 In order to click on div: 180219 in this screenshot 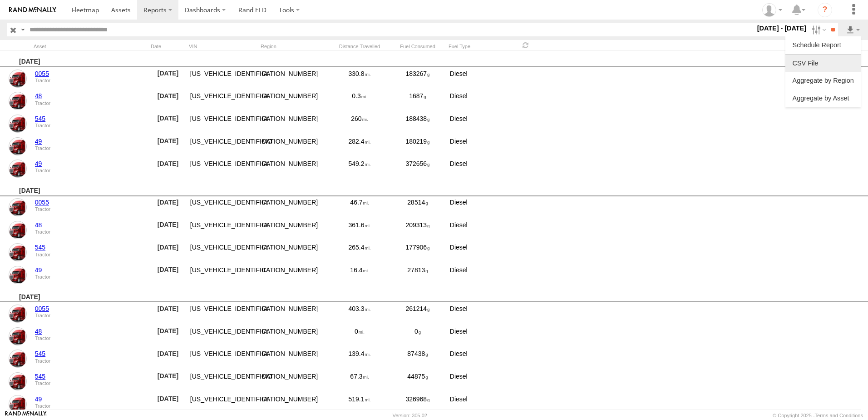, I will do `click(417, 146)`.